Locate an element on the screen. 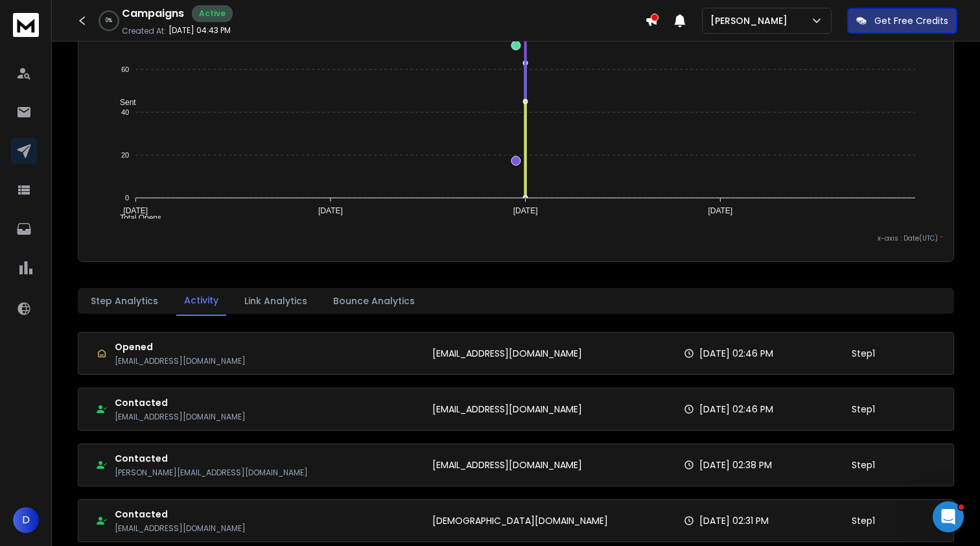 The height and width of the screenshot is (546, 980). tspan: 20 is located at coordinates (126, 155).